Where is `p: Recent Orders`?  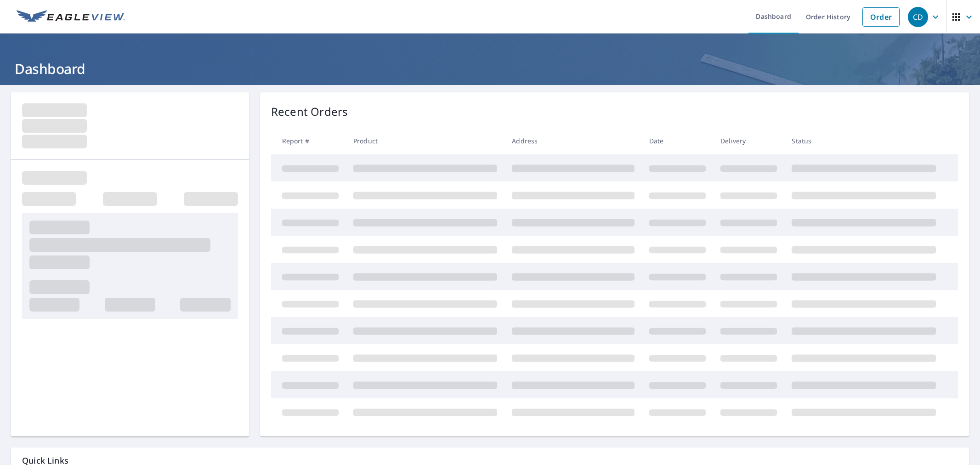
p: Recent Orders is located at coordinates (310, 112).